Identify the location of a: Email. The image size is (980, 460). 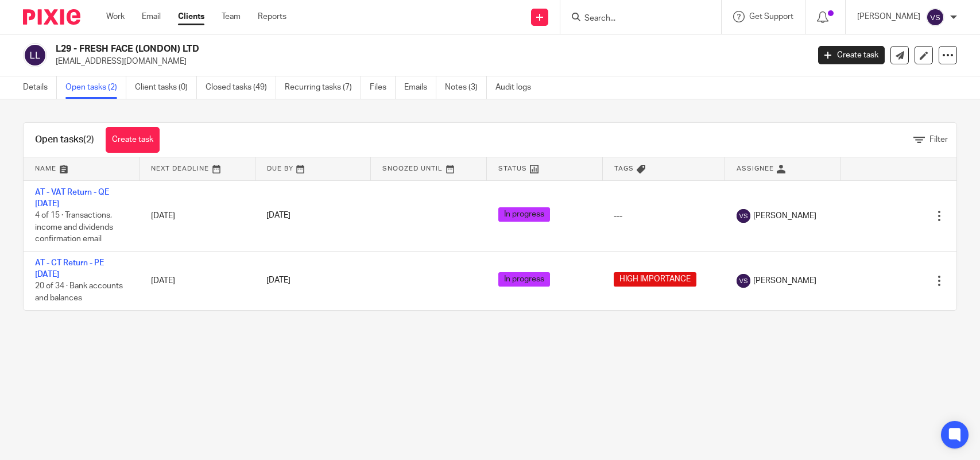
(151, 17).